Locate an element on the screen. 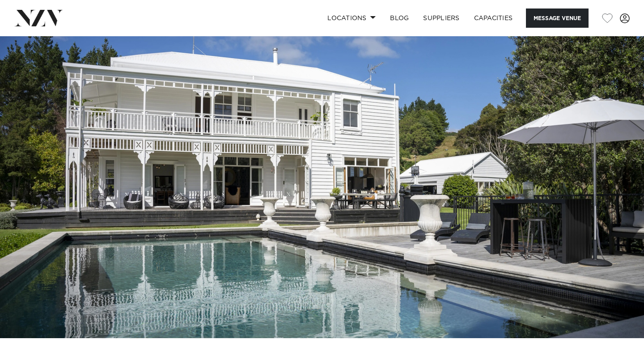 The height and width of the screenshot is (348, 644). a: Locations is located at coordinates (352, 18).